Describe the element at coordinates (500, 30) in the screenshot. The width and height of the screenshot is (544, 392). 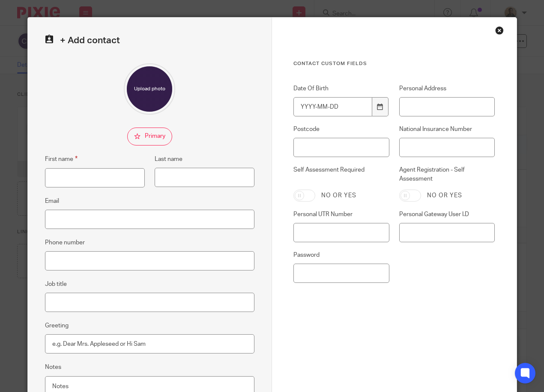
I see `div: Close this dialog window` at that location.